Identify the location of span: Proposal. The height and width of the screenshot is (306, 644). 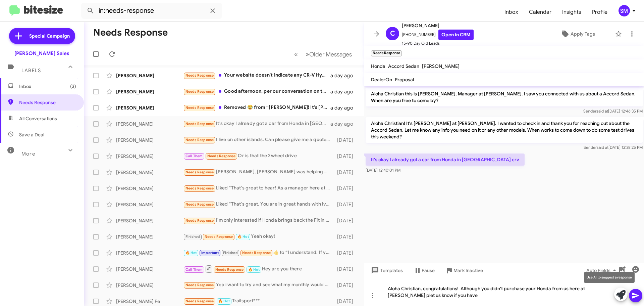
(404, 80).